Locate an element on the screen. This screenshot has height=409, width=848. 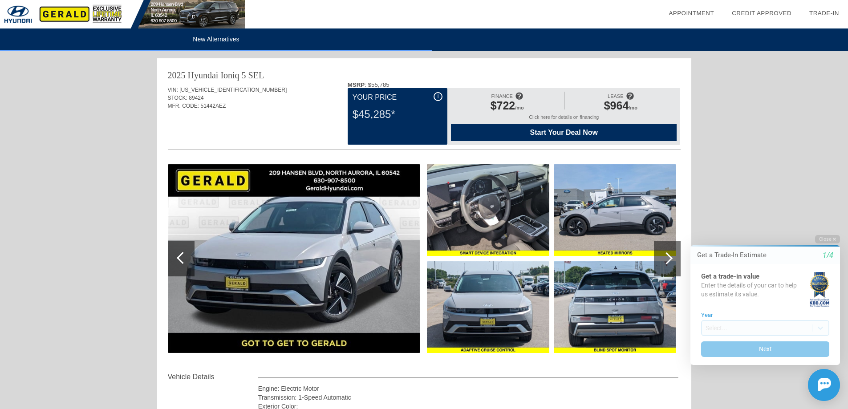
span: VIN: is located at coordinates (173, 90).